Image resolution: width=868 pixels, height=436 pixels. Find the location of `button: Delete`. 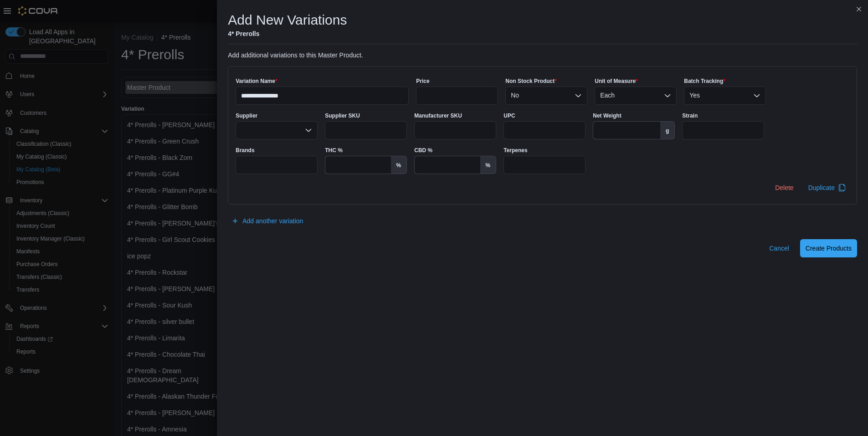

button: Delete is located at coordinates (784, 188).